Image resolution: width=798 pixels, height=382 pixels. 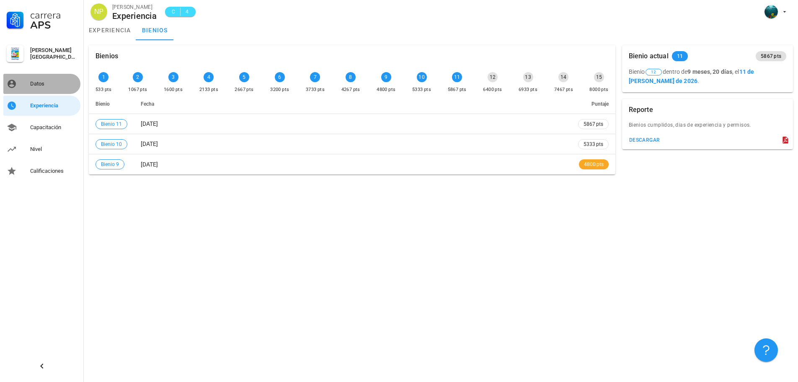 I want to click on a: Capacitación, so click(x=42, y=127).